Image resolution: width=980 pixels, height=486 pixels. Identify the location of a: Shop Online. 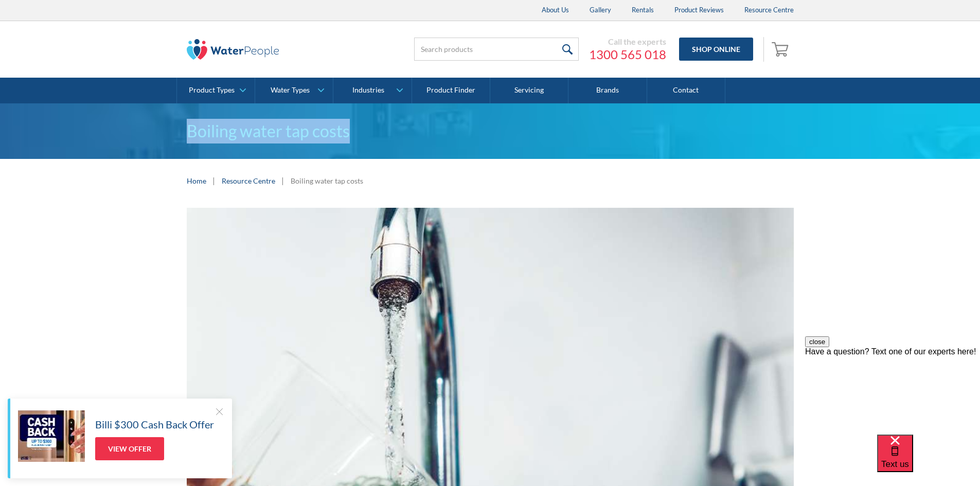
(716, 49).